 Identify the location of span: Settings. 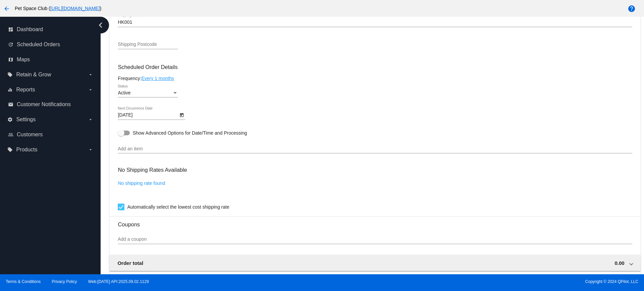
(26, 120).